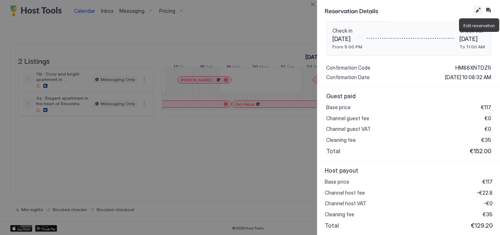 The height and width of the screenshot is (235, 500). Describe the element at coordinates (478, 10) in the screenshot. I see `button: Edit reservation` at that location.